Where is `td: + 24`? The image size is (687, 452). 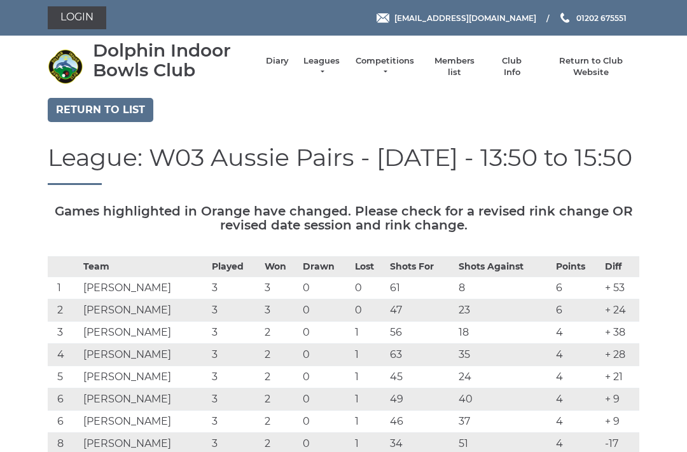 td: + 24 is located at coordinates (620, 310).